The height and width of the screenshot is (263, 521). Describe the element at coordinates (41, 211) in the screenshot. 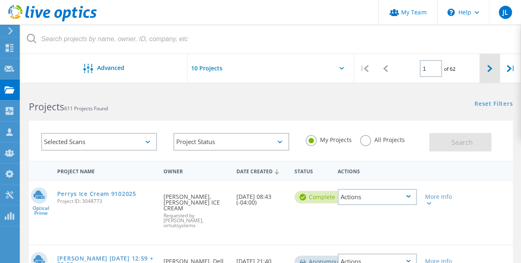

I see `span: Optical Prime` at that location.